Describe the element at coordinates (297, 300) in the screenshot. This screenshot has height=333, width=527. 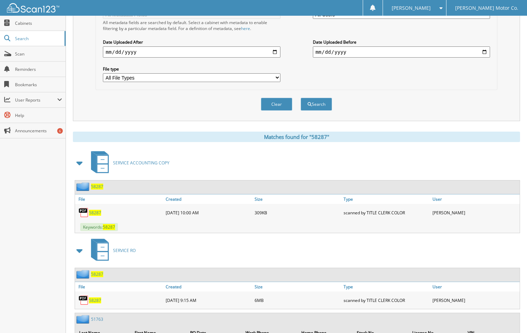
I see `div: 6MB` at that location.